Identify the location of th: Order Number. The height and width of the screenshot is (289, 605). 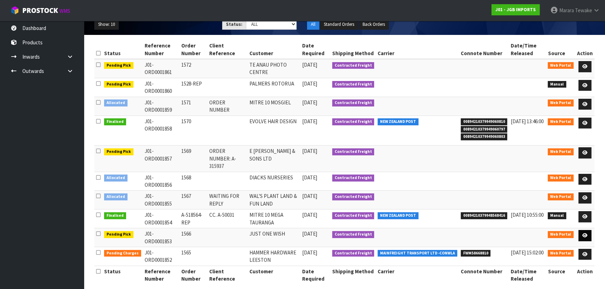
(194, 275).